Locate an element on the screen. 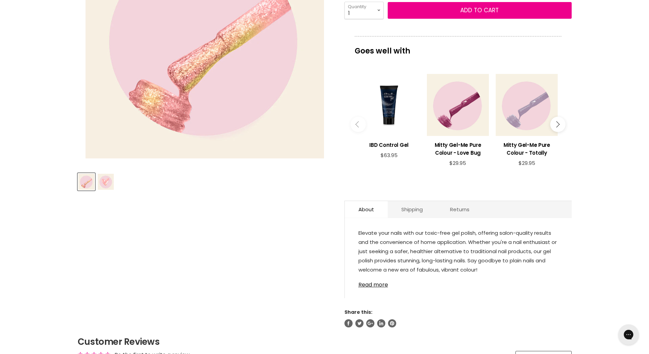 The width and height of the screenshot is (649, 354). button: Add to cart is located at coordinates (480, 11).